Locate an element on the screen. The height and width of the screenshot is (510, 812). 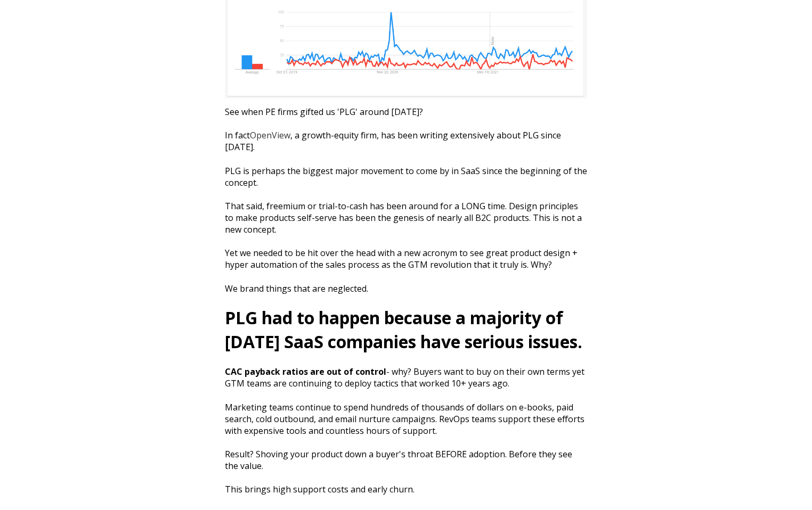
p: Result? Shoving your product down a buyer's throat BEFORE adoption. Before they see the value. is located at coordinates (406, 460).